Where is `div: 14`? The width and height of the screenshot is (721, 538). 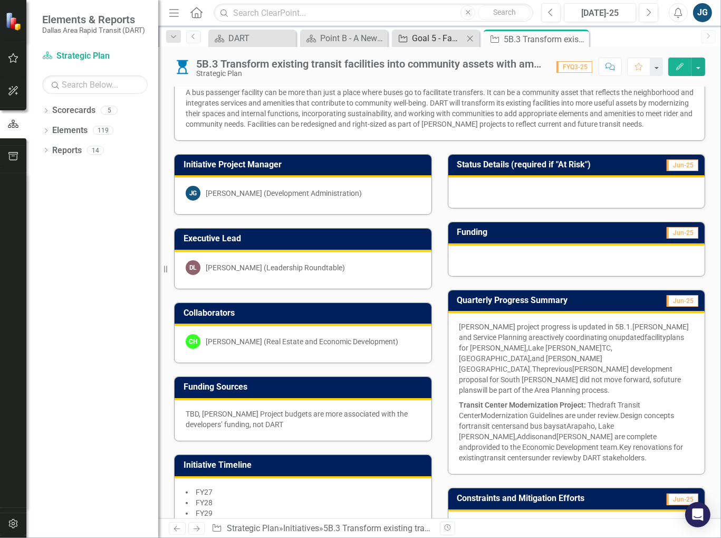
div: 14 is located at coordinates (95, 150).